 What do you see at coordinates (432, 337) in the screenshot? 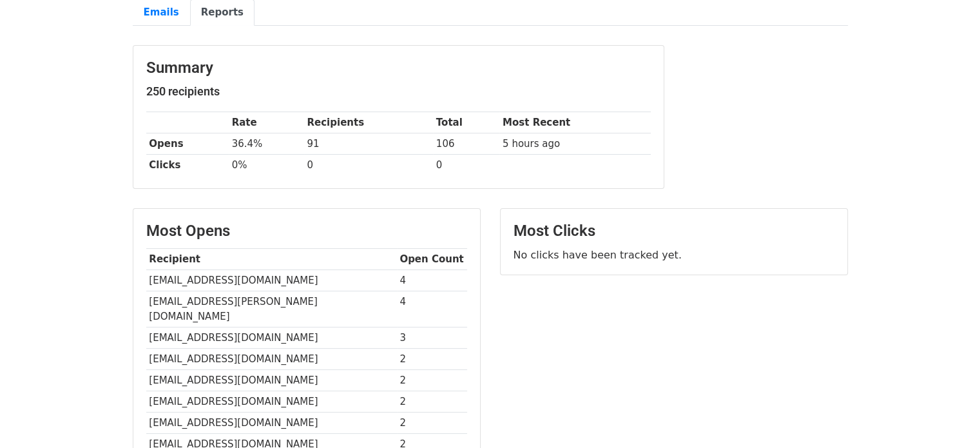
I see `td: 3` at bounding box center [432, 337].